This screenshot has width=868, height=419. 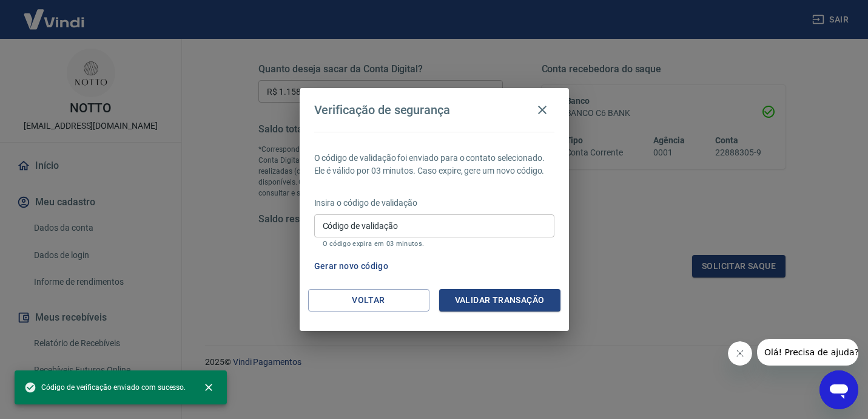 I want to click on span: Código de verificação enviado com sucesso., so click(x=105, y=387).